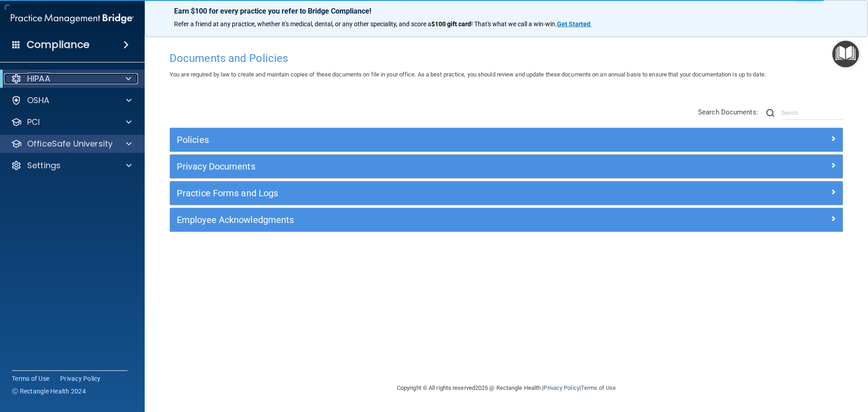  What do you see at coordinates (506, 58) in the screenshot?
I see `h4: Documents and Policies` at bounding box center [506, 58].